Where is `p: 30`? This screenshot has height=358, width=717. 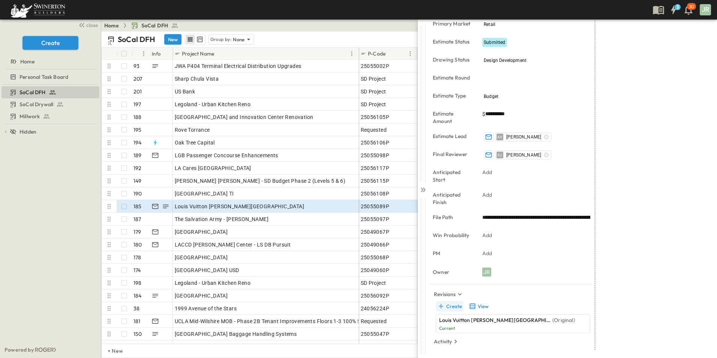 p: 30 is located at coordinates (691, 7).